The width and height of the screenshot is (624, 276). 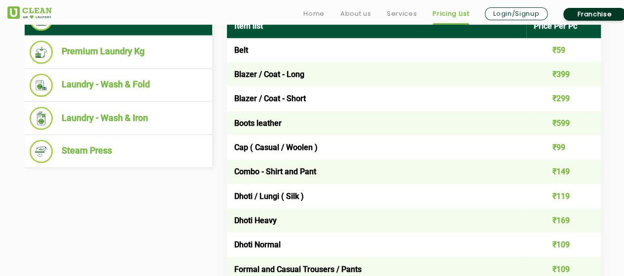 I want to click on td: Belt, so click(x=377, y=50).